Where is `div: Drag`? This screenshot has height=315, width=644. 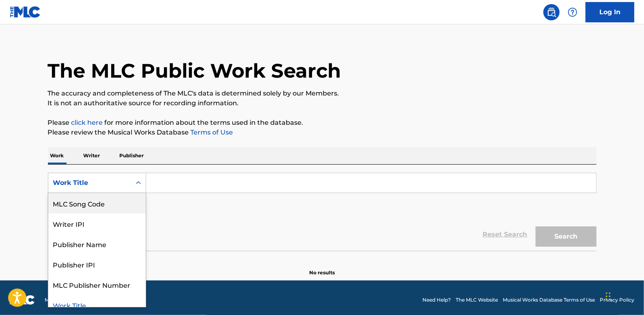
div: Drag is located at coordinates (608, 296).